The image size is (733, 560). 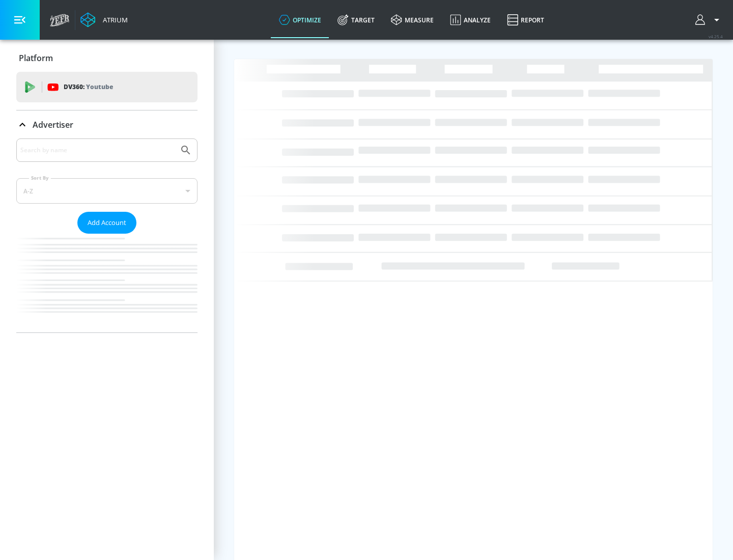 What do you see at coordinates (525, 20) in the screenshot?
I see `a: Report` at bounding box center [525, 20].